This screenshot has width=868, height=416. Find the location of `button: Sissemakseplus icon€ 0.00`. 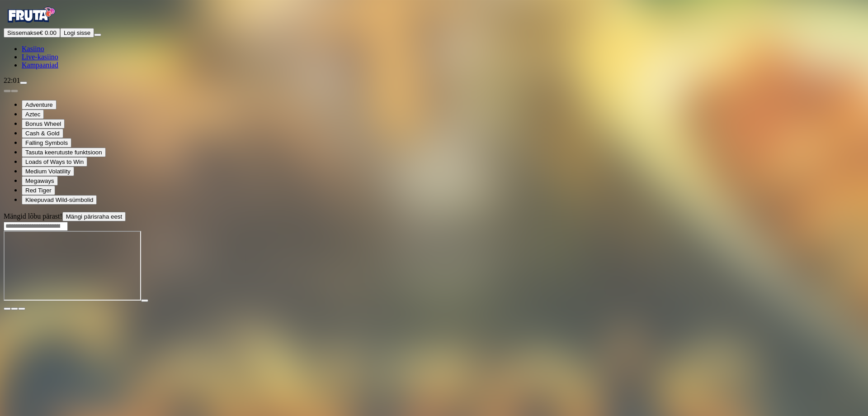

button: Sissemakseplus icon€ 0.00 is located at coordinates (32, 33).